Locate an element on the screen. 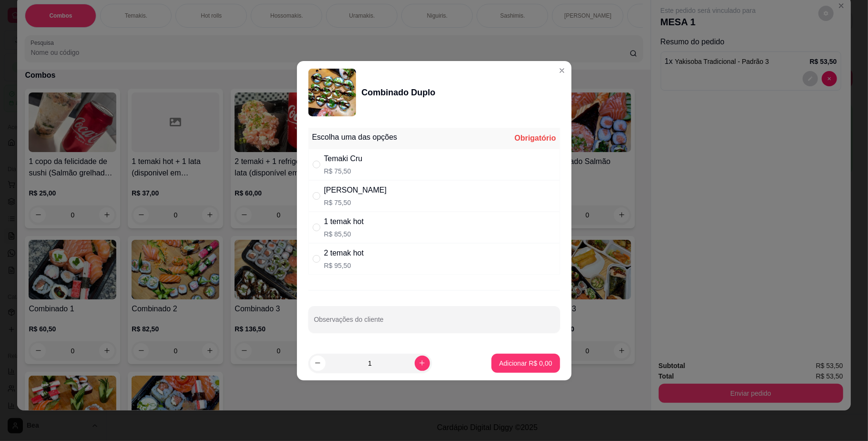 This screenshot has width=868, height=441. div: Escolha uma das opções is located at coordinates (354, 137).